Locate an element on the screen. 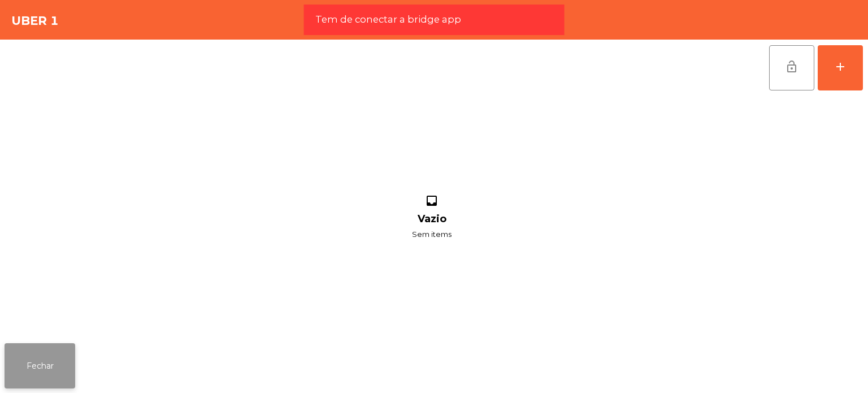  i: inbox is located at coordinates (432, 202).